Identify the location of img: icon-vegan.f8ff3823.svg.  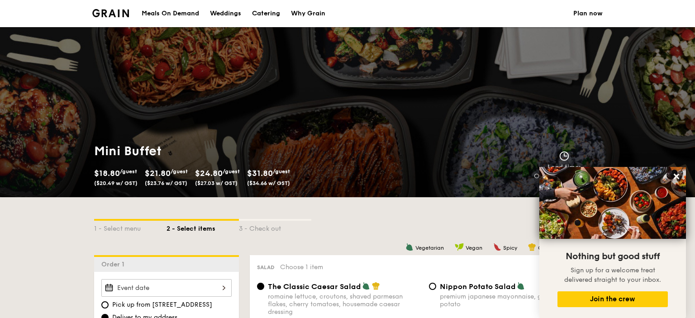
(460, 247).